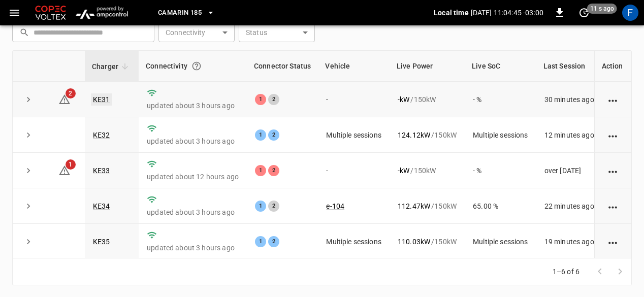  Describe the element at coordinates (102, 242) in the screenshot. I see `a: KE35` at that location.